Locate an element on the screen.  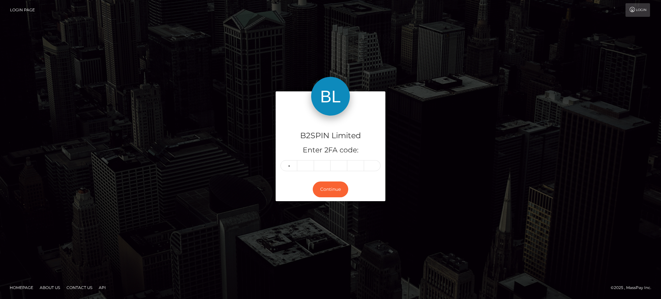
div: © 2025 , MassPay Inc. is located at coordinates (633, 288).